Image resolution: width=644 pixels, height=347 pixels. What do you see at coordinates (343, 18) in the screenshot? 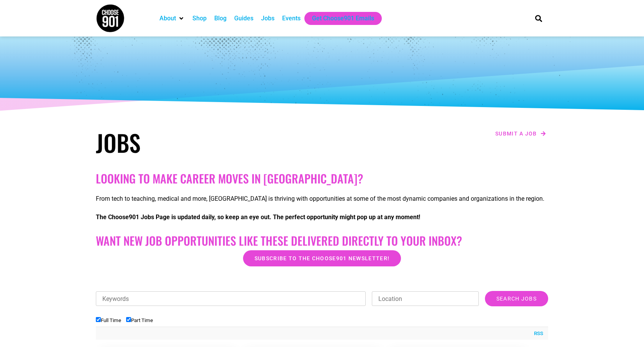
I see `a: Get Choose901 Emails` at bounding box center [343, 18].